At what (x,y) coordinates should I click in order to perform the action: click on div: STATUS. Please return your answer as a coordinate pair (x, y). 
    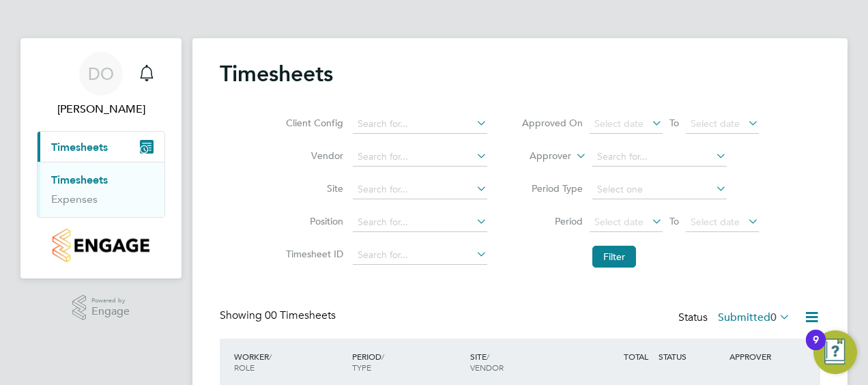
    Looking at the image, I should click on (691, 356).